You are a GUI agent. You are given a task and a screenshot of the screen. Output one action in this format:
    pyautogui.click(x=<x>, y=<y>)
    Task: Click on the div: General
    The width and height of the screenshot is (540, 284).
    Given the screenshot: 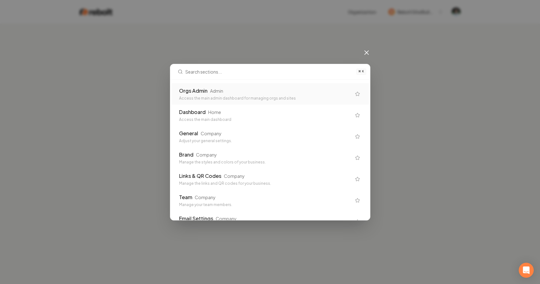 What is the action you would take?
    pyautogui.click(x=188, y=133)
    